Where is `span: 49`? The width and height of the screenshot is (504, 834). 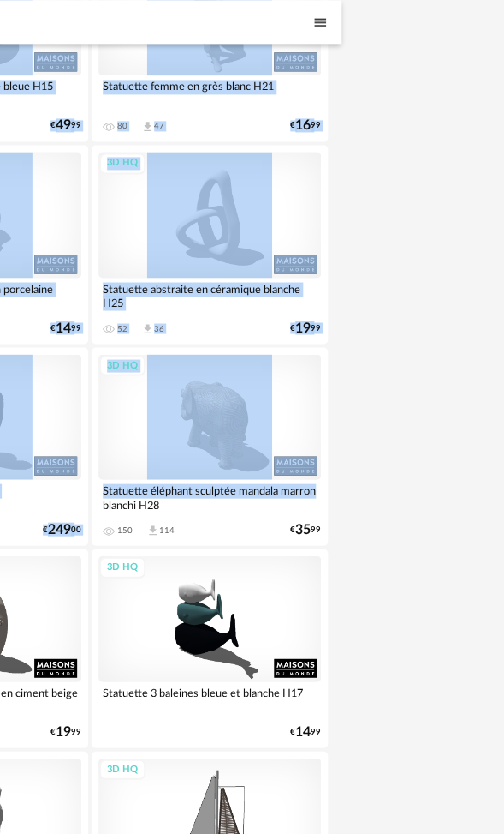 span: 49 is located at coordinates (63, 125).